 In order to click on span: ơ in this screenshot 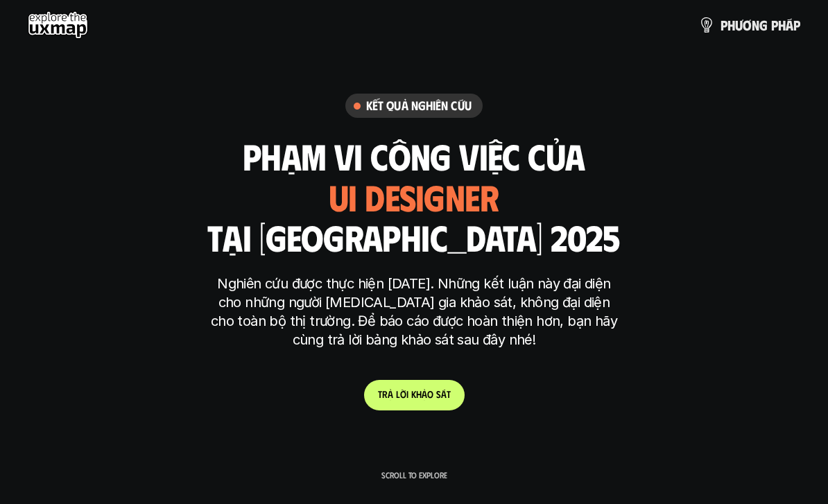, I will do `click(747, 25)`.